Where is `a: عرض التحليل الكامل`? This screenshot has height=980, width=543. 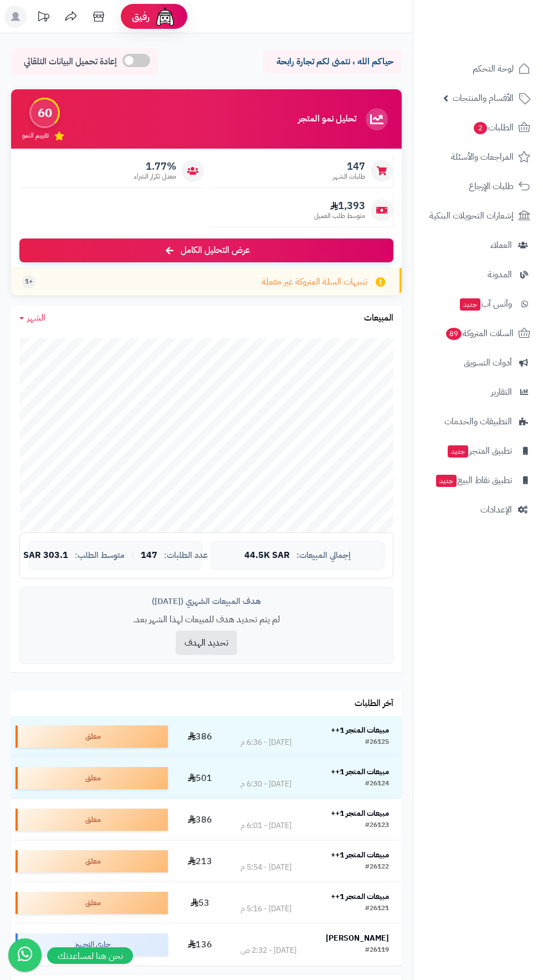
a: عرض التحليل الكامل is located at coordinates (206, 250).